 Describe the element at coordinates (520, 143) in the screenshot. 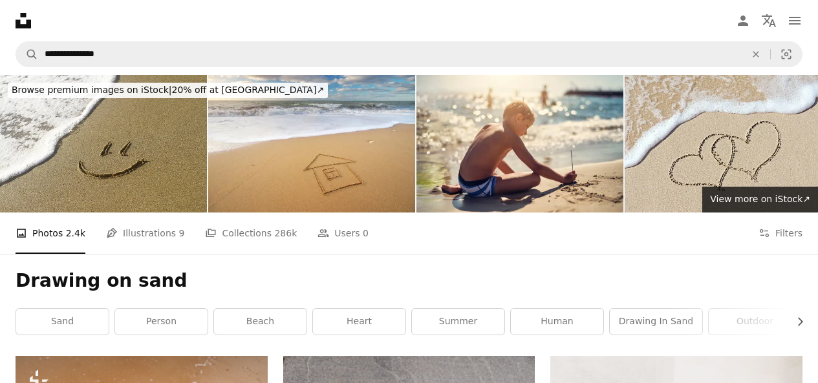

I see `img: Little boy drawing with stick on beach sand` at that location.